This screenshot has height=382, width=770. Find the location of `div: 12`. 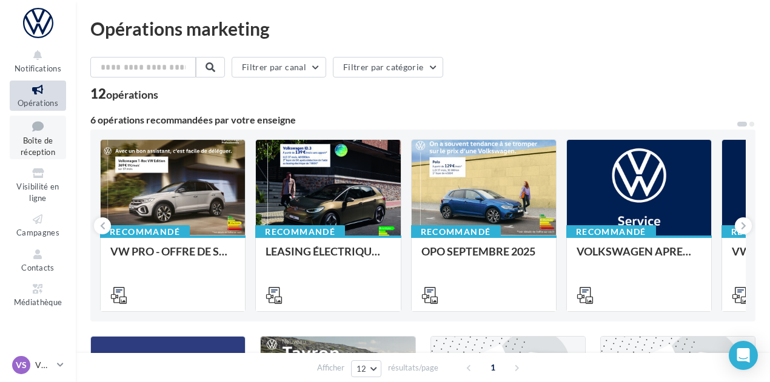

div: 12 is located at coordinates (124, 94).